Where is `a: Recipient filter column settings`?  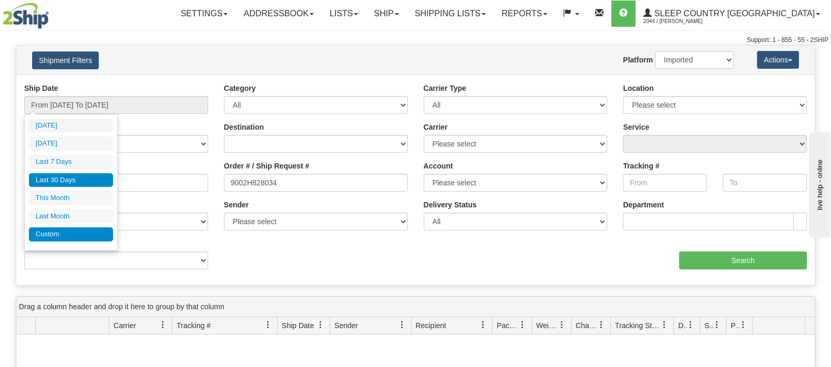
a: Recipient filter column settings is located at coordinates (483, 325).